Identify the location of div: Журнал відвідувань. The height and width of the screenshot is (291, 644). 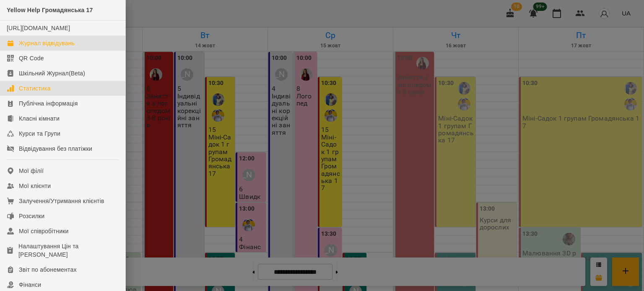
(47, 43).